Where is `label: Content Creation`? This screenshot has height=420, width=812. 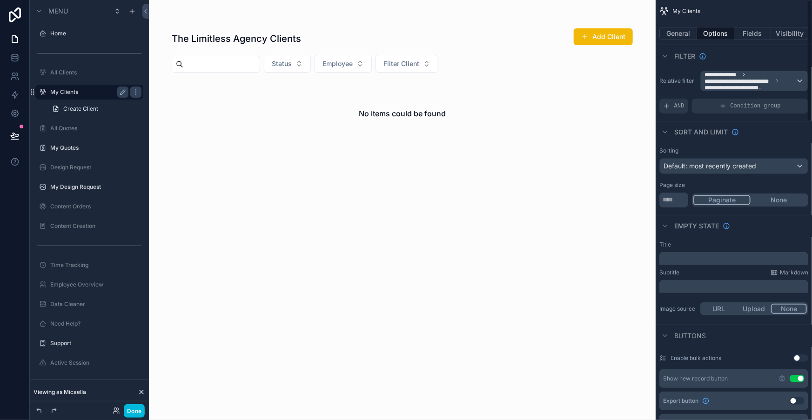
label: Content Creation is located at coordinates (94, 226).